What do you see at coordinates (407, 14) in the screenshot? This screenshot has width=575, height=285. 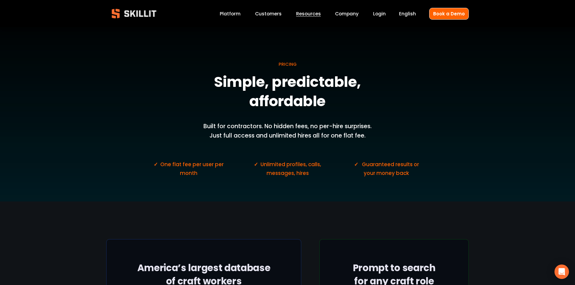 I see `div: language picker` at bounding box center [407, 14].